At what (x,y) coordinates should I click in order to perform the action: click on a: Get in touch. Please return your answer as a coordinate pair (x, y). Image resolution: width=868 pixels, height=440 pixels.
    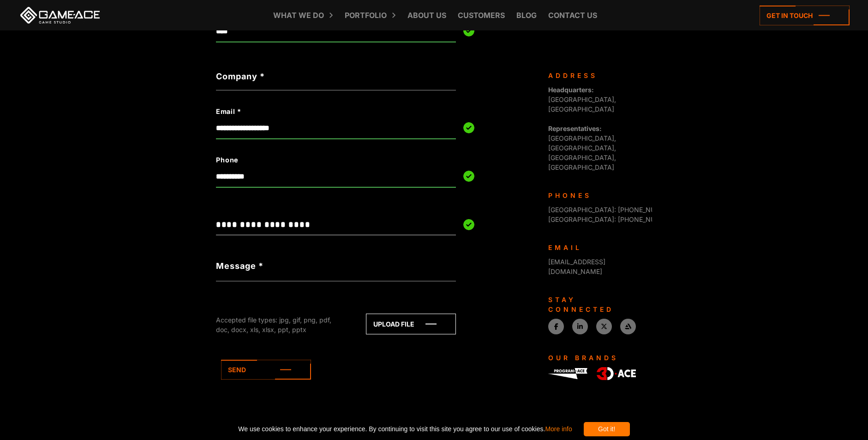
    Looking at the image, I should click on (804, 15).